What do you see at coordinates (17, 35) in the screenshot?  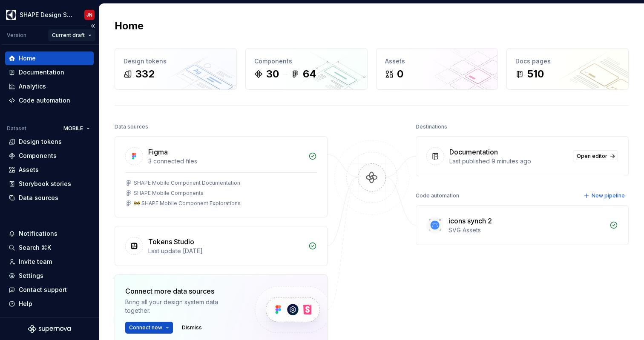 I see `div: Version` at bounding box center [17, 35].